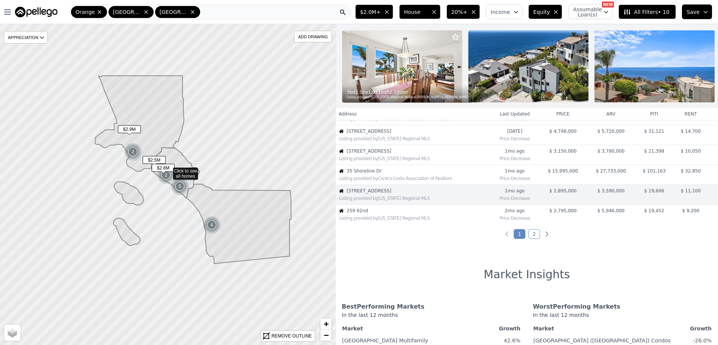  I want to click on button: $2.0M+, so click(374, 12).